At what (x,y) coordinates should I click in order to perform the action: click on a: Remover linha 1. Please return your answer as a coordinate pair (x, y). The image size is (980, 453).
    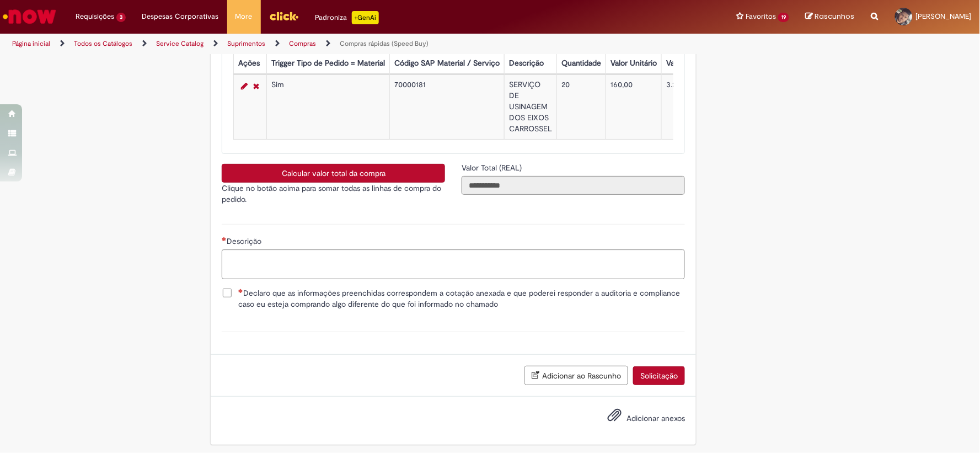
    Looking at the image, I should click on (256, 86).